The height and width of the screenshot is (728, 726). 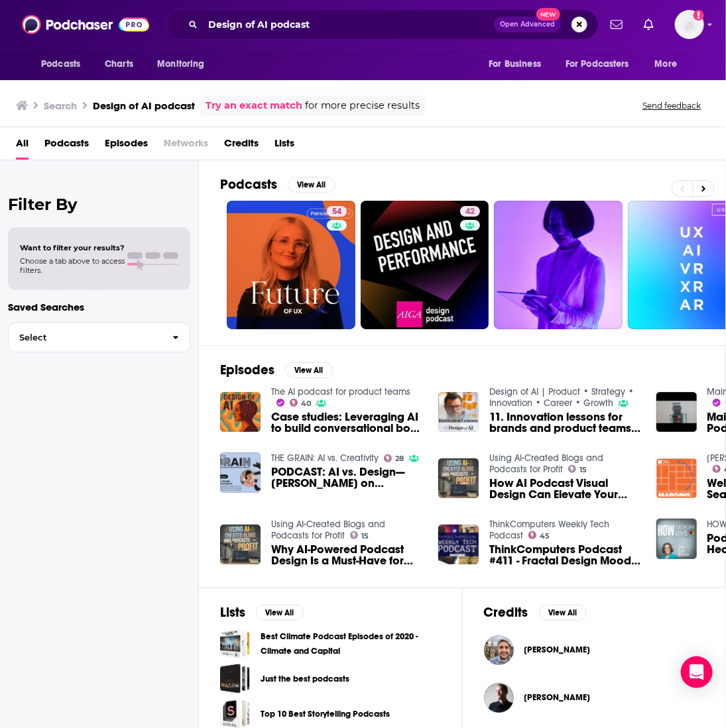 What do you see at coordinates (126, 146) in the screenshot?
I see `span: Episodes` at bounding box center [126, 146].